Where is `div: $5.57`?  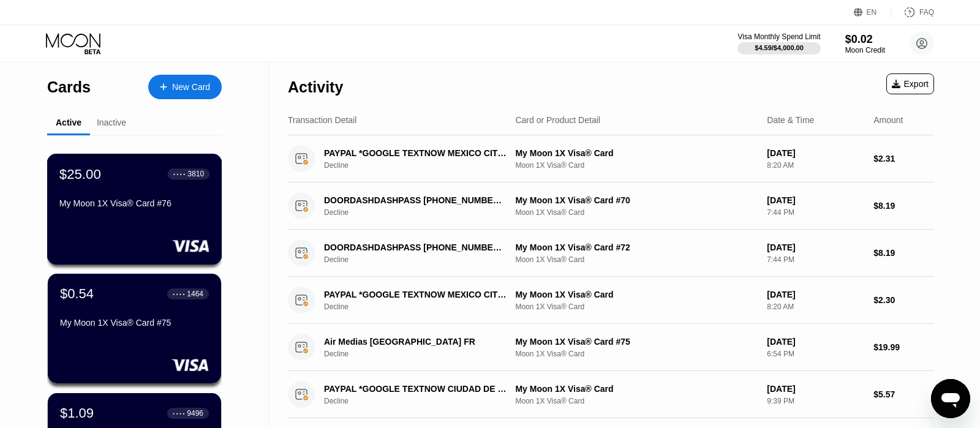
div: $5.57 is located at coordinates (903, 394).